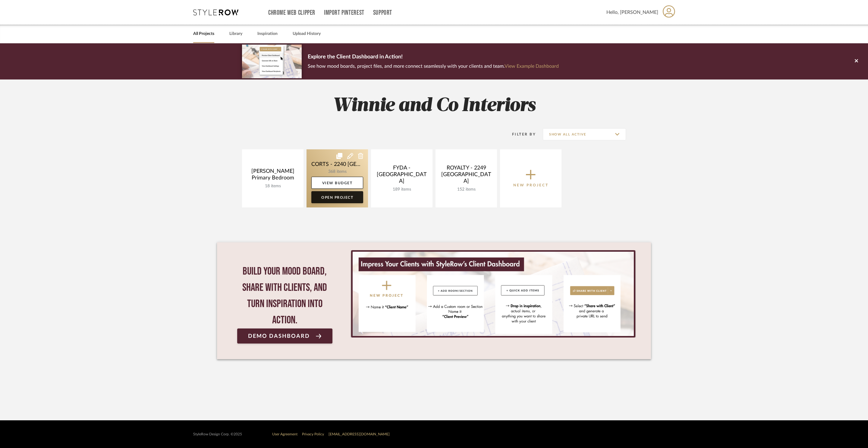 The width and height of the screenshot is (868, 448). What do you see at coordinates (284, 336) in the screenshot?
I see `a: Demo Dashboard` at bounding box center [284, 336].